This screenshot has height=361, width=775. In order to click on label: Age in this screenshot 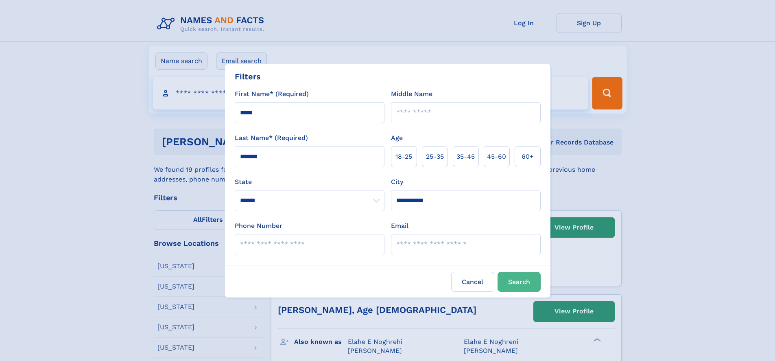, I will do `click(397, 138)`.